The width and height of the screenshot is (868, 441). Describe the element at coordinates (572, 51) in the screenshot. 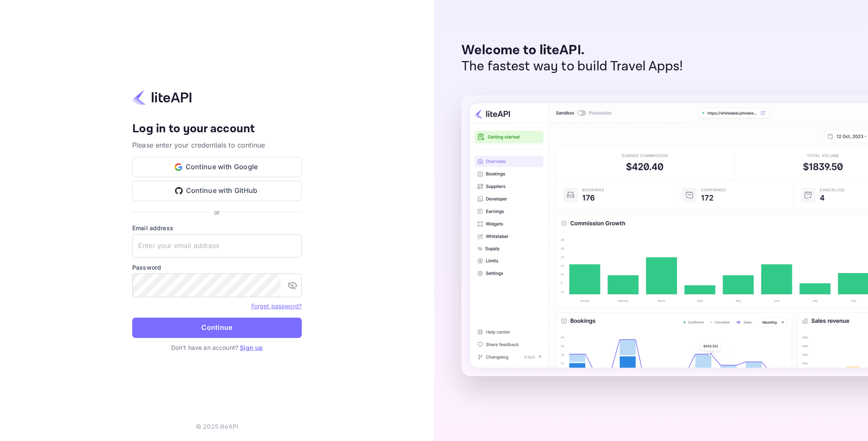

I see `p: Welcome to liteAPI.` at that location.